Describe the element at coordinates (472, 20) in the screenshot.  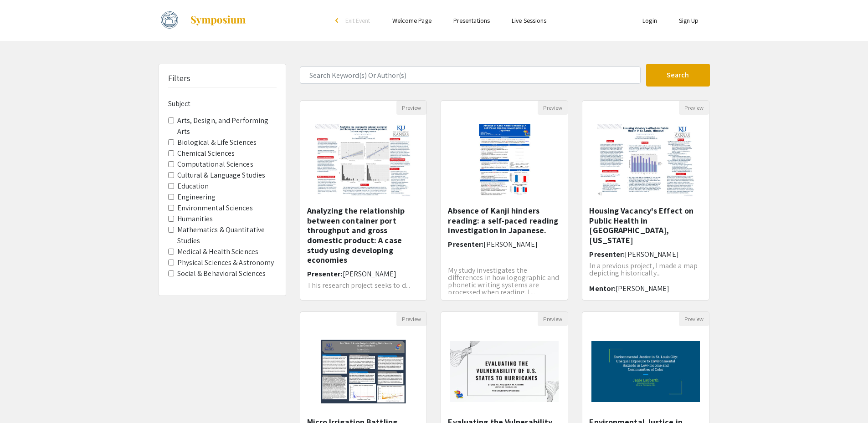
I see `a: Presentations` at that location.